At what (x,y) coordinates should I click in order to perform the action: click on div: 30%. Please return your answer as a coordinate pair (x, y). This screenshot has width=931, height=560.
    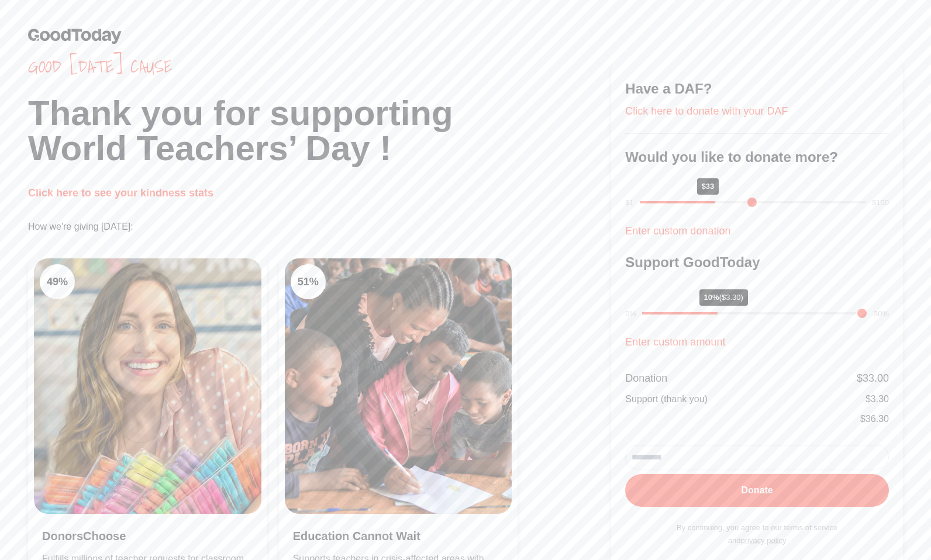
    Looking at the image, I should click on (882, 314).